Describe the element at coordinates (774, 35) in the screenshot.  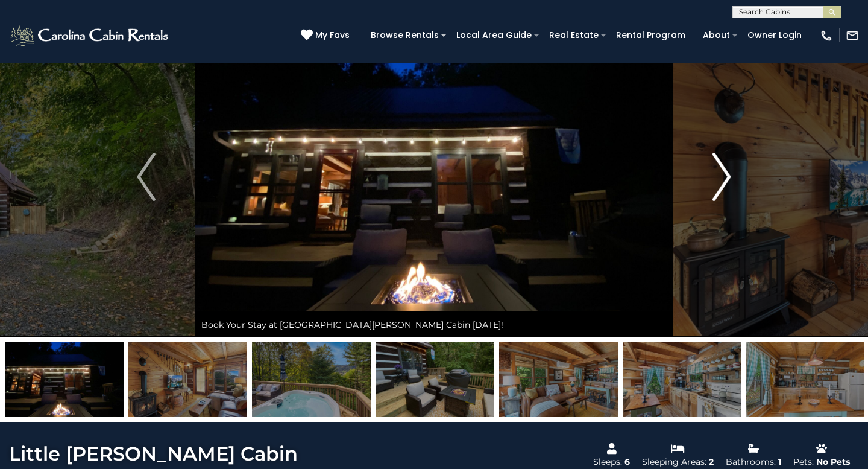
I see `a: Owner Login` at that location.